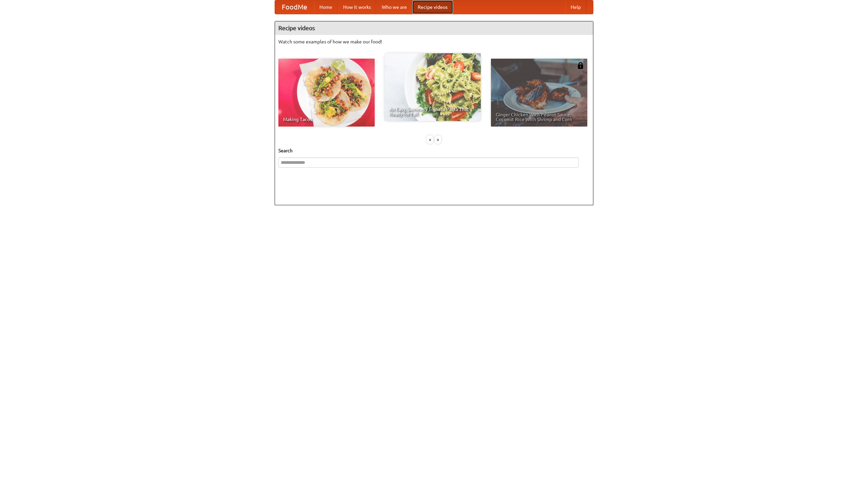 This screenshot has height=480, width=868. I want to click on span: An Easy, Summery Tomato Pasta That's Ready for Fall, so click(432, 111).